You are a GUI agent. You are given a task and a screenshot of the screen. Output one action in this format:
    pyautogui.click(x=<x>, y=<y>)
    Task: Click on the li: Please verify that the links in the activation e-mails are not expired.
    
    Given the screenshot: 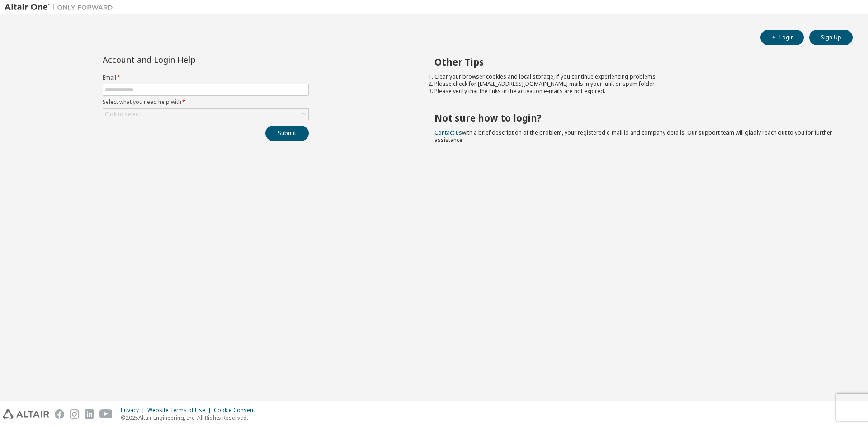 What is the action you would take?
    pyautogui.click(x=636, y=91)
    